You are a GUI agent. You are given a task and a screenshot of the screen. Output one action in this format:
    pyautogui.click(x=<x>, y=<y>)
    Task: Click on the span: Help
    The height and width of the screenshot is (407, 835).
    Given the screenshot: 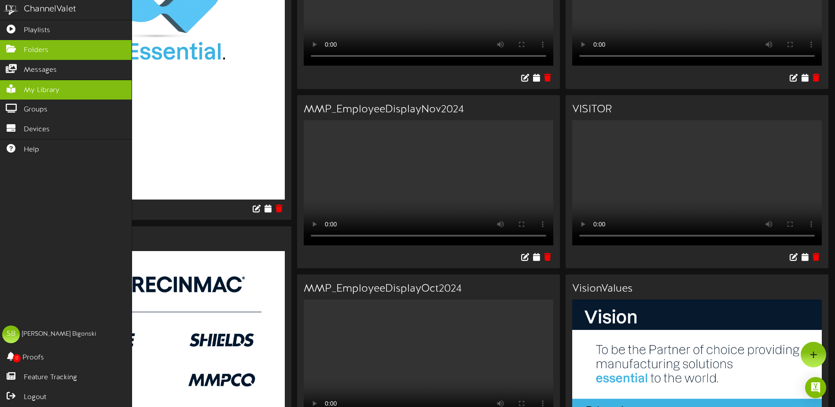 What is the action you would take?
    pyautogui.click(x=31, y=150)
    